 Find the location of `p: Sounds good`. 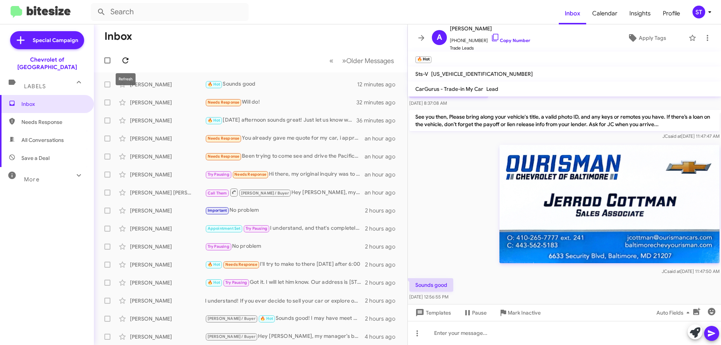

p: Sounds good is located at coordinates (431, 285).